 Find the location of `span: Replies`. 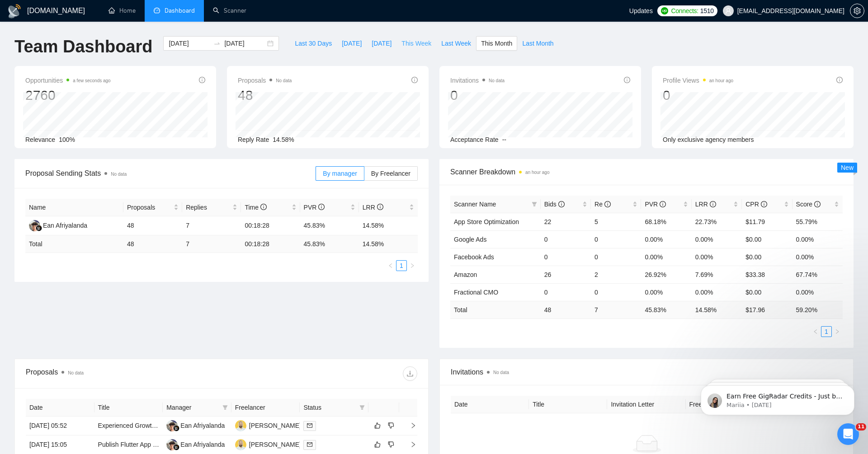

span: Replies is located at coordinates (208, 208).